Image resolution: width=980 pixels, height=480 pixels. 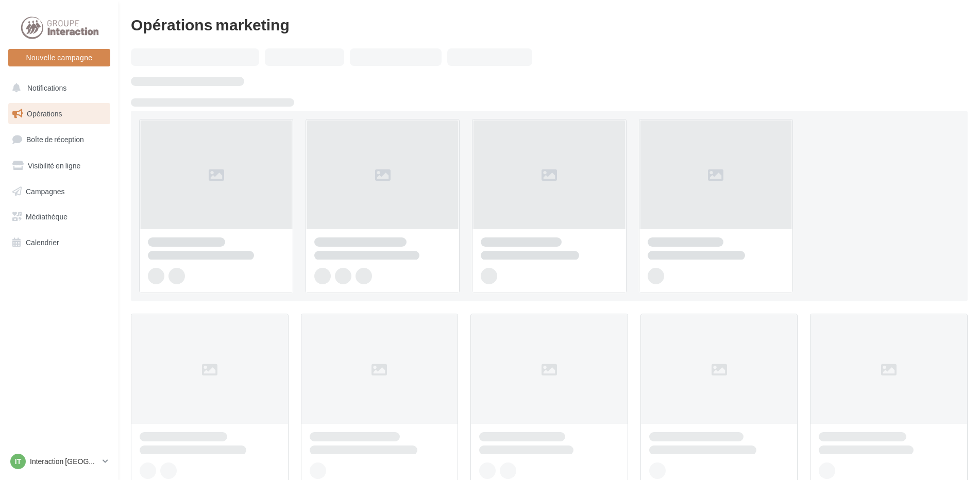 I want to click on div: Opérations marketing, so click(x=549, y=24).